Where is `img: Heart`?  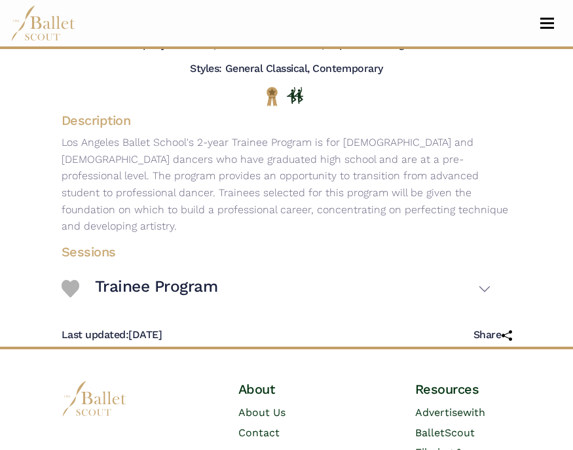 img: Heart is located at coordinates (70, 289).